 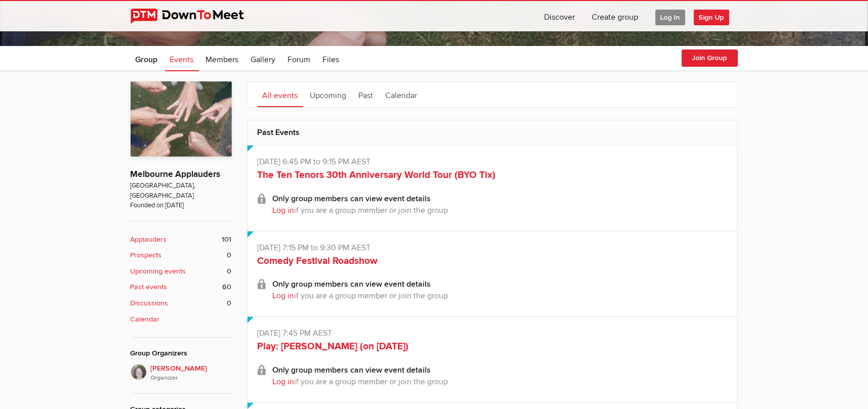 I want to click on a: Discover, so click(x=560, y=16).